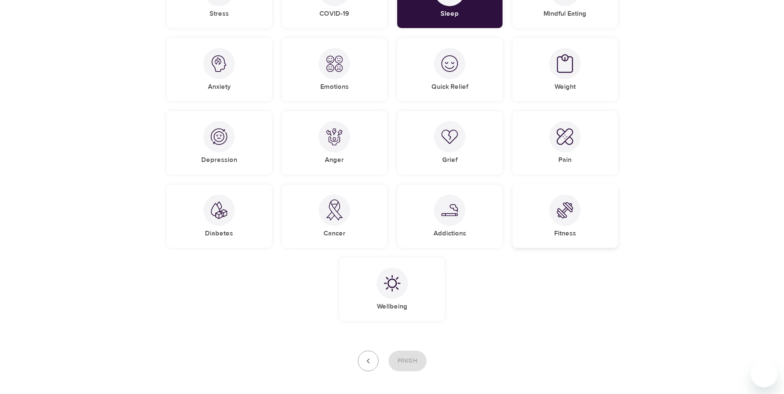 Image resolution: width=784 pixels, height=394 pixels. What do you see at coordinates (392, 307) in the screenshot?
I see `h5: Wellbeing` at bounding box center [392, 307].